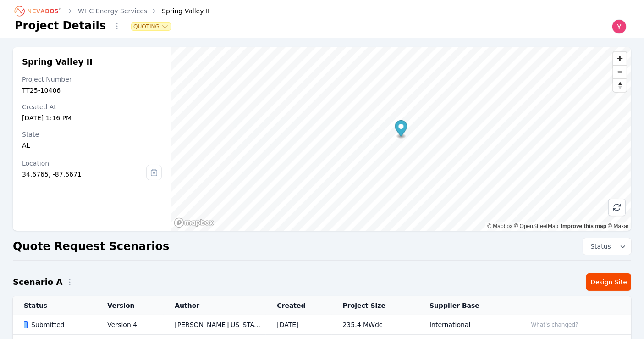  What do you see at coordinates (54, 305) in the screenshot?
I see `th: Status` at bounding box center [54, 305].